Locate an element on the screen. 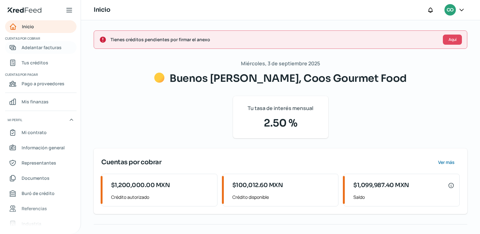 The image size is (480, 234). span: CO is located at coordinates (449, 10).